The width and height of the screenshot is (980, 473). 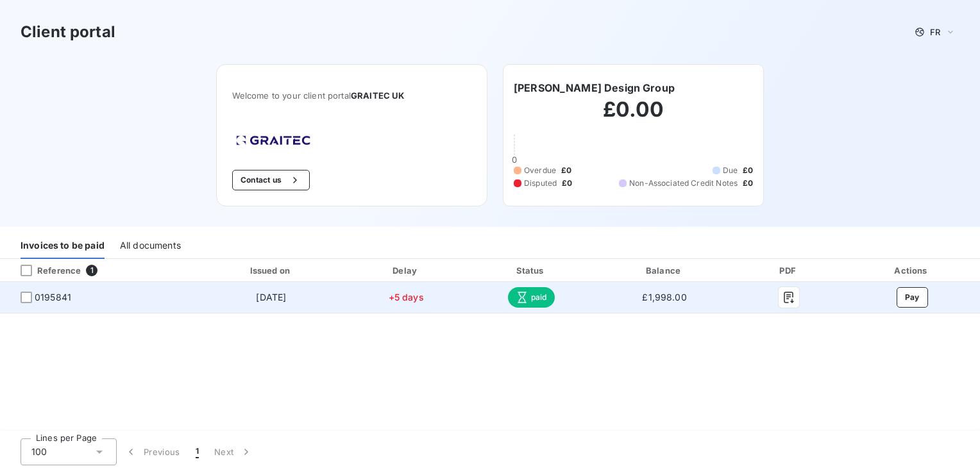 What do you see at coordinates (912, 271) in the screenshot?
I see `div: Actions` at bounding box center [912, 271].